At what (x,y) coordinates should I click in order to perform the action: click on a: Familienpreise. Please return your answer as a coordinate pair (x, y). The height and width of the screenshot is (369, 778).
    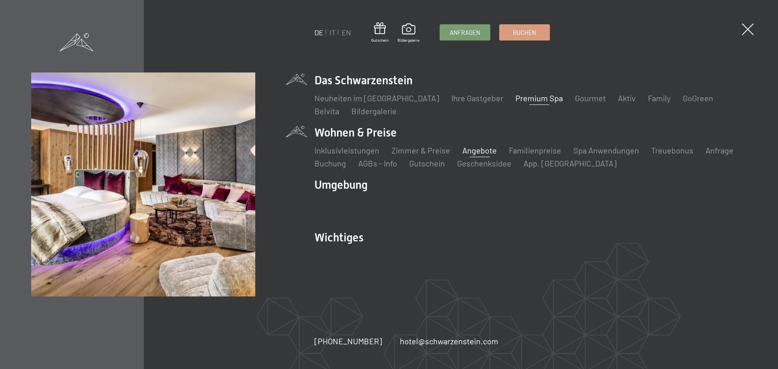
    Looking at the image, I should click on (535, 150).